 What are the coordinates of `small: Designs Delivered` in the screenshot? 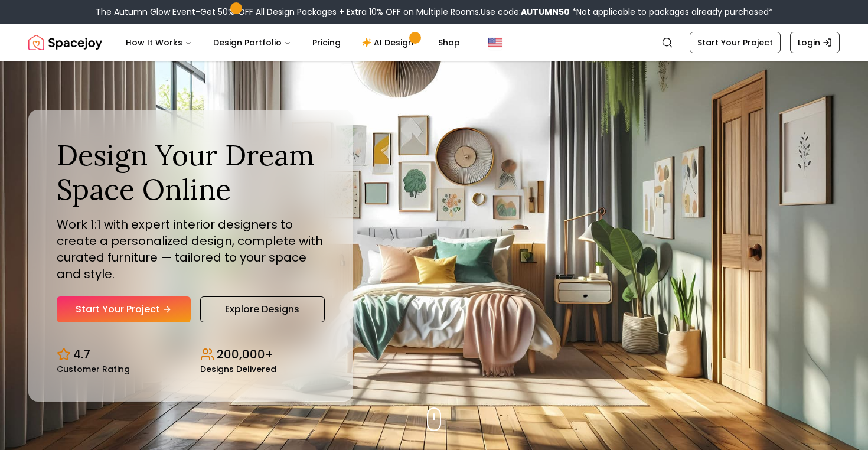 It's located at (238, 369).